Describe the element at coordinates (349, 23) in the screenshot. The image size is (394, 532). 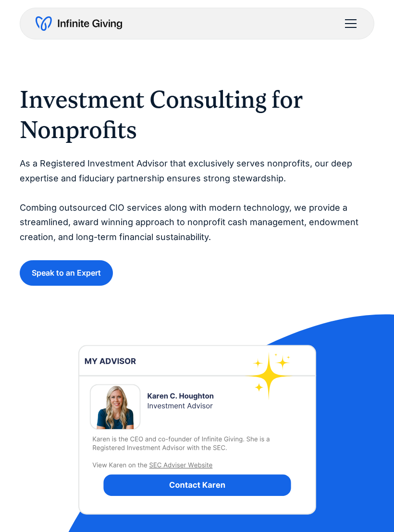
I see `div: menu` at that location.